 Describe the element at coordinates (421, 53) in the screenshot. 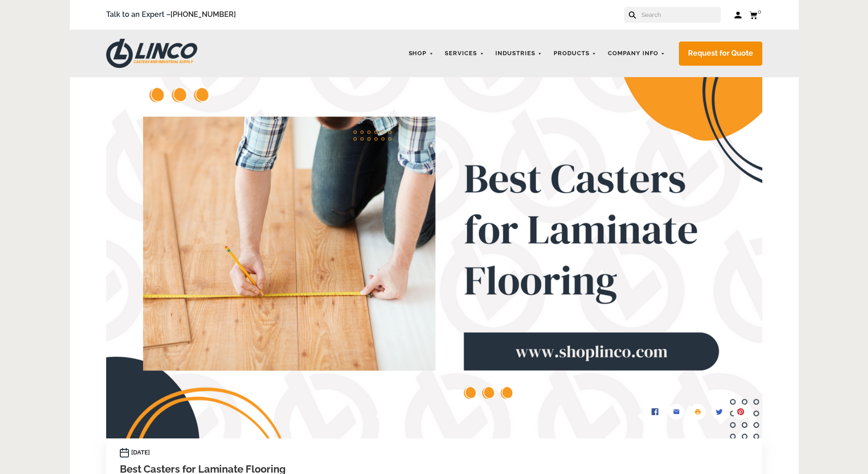

I see `a: Shop` at that location.